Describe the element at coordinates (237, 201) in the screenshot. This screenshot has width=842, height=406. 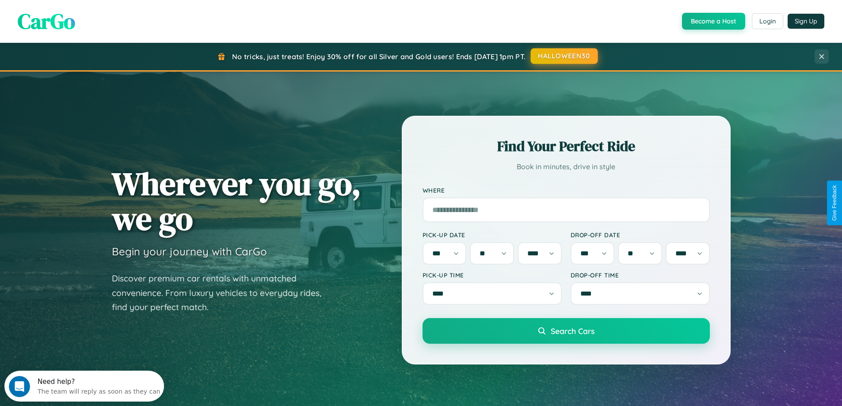
I see `h1: Wherever you go, we go` at that location.